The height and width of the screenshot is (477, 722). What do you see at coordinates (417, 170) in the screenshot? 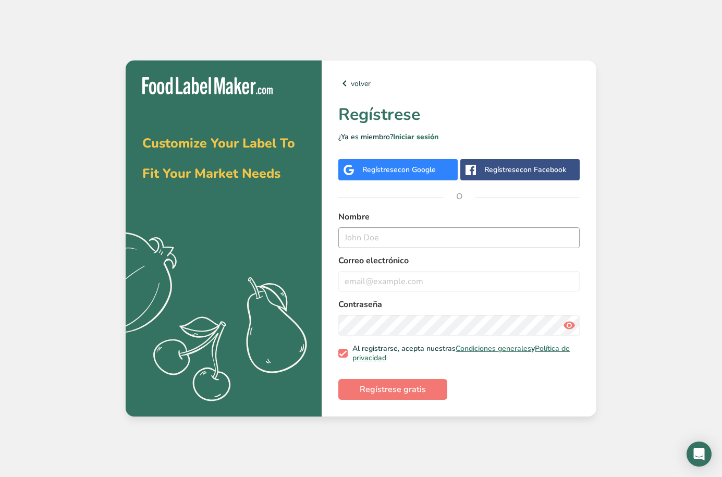
I see `span: con Google` at bounding box center [417, 170].